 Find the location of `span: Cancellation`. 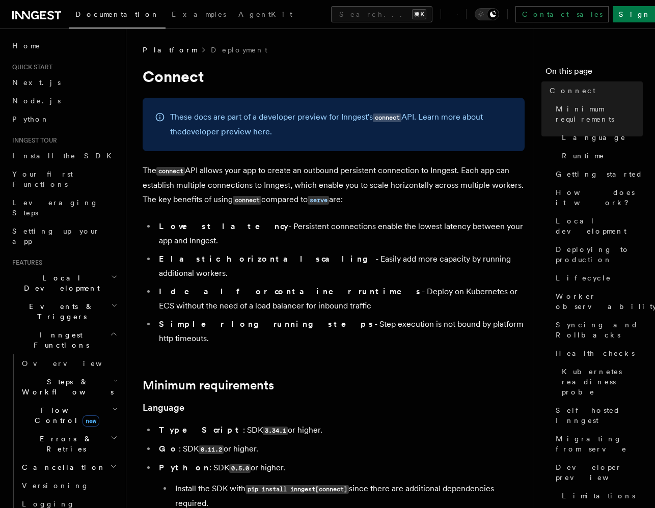

span: Cancellation is located at coordinates (62, 467).